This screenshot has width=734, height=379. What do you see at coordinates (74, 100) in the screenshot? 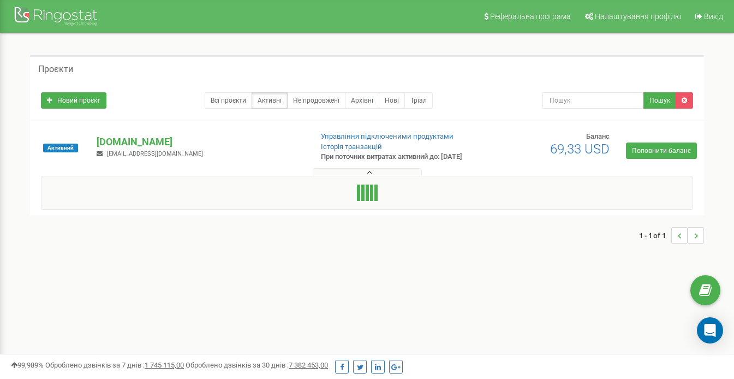
I see `a: Новий проєкт` at bounding box center [74, 100].